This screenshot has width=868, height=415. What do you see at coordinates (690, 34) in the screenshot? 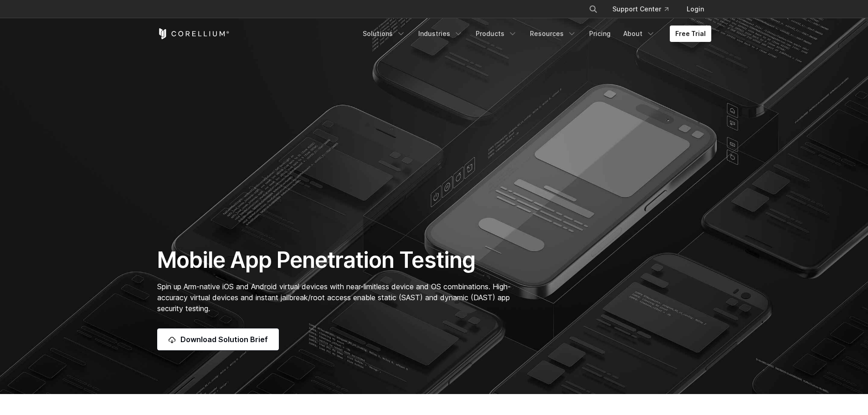
I see `a: Free Trial` at bounding box center [690, 34].